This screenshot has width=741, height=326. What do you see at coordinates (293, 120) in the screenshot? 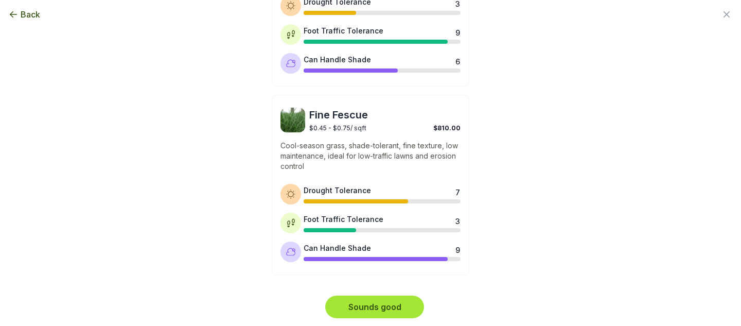
I see `img: Fine Fescue sod image` at bounding box center [293, 120].